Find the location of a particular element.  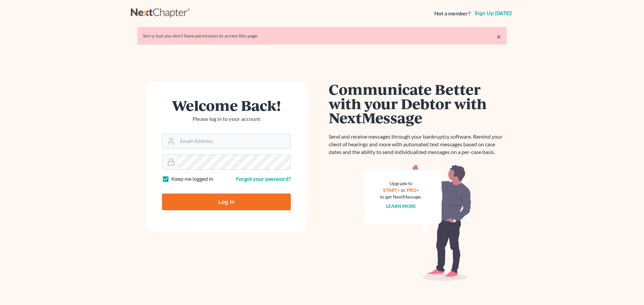

a: Forgot your password? is located at coordinates (263, 179).